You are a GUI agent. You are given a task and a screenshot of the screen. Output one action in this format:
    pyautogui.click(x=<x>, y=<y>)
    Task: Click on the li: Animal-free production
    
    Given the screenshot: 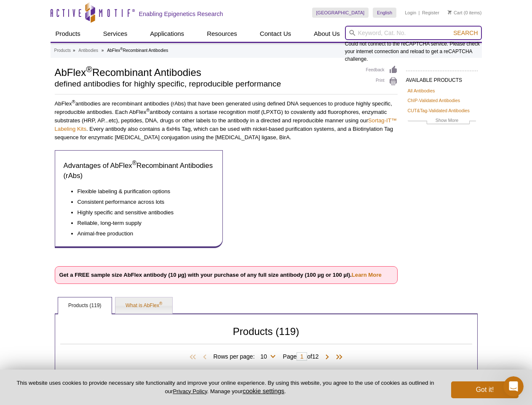 What is the action you would take?
    pyautogui.click(x=141, y=232)
    